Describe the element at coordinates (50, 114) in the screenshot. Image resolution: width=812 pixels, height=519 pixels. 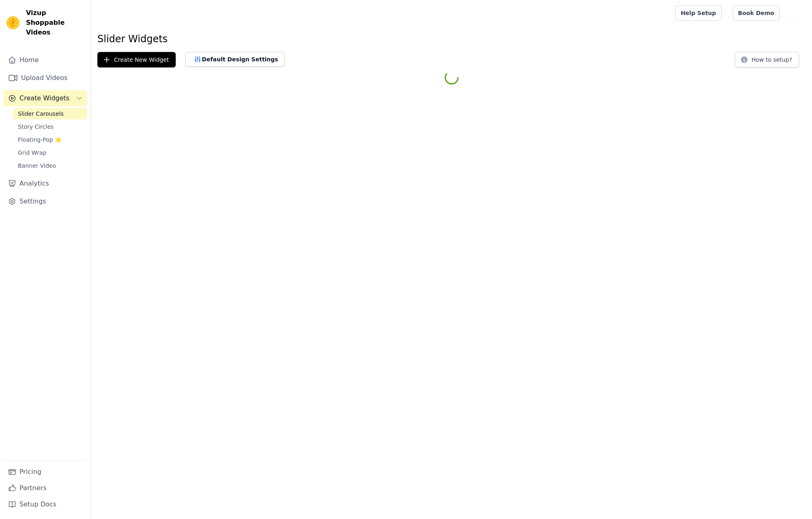
I see `a: Slider Carousels` at that location.